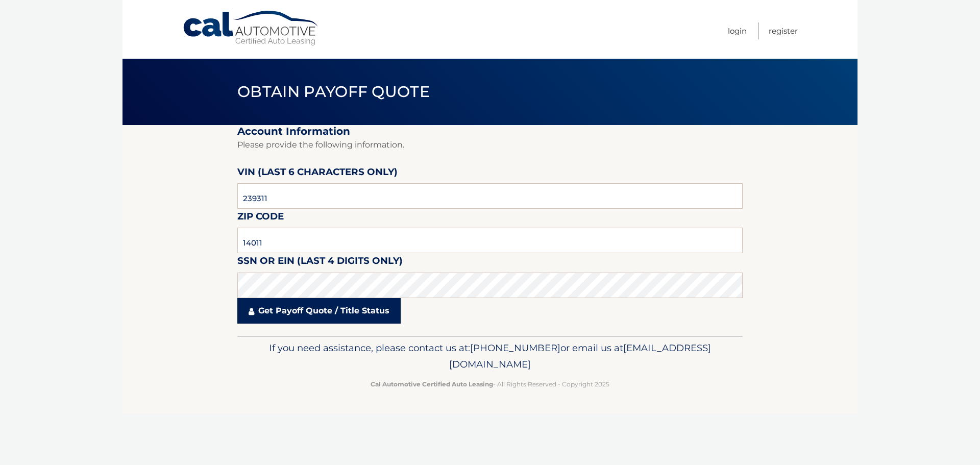 The height and width of the screenshot is (465, 980). Describe the element at coordinates (320, 262) in the screenshot. I see `label: SSN or EIN (last 4 digits only)` at that location.